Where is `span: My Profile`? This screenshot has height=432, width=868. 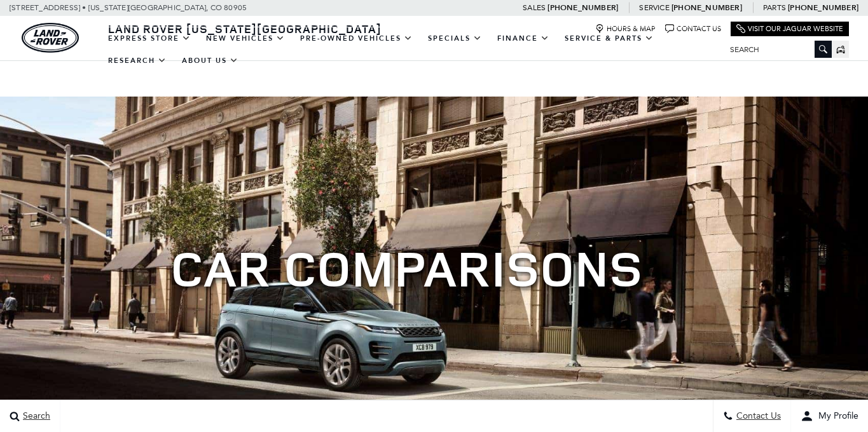
span: My Profile is located at coordinates (836, 416).